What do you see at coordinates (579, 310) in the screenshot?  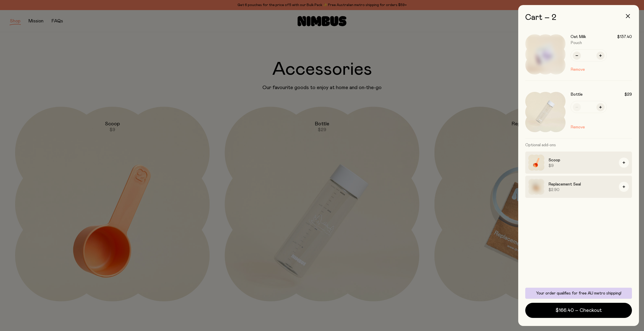 I see `button: $166.40 – Checkout` at bounding box center [579, 310].